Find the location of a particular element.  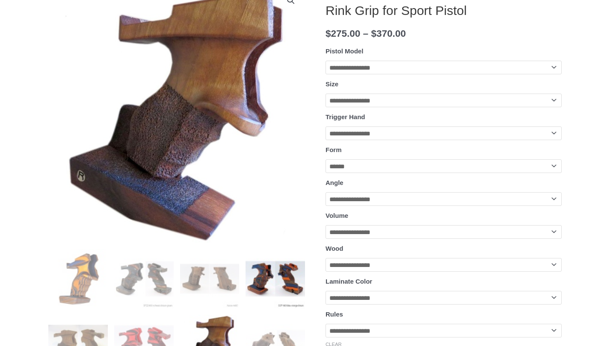

img: Rink Grip for Sport Pistol - Image 4 is located at coordinates (275, 279).